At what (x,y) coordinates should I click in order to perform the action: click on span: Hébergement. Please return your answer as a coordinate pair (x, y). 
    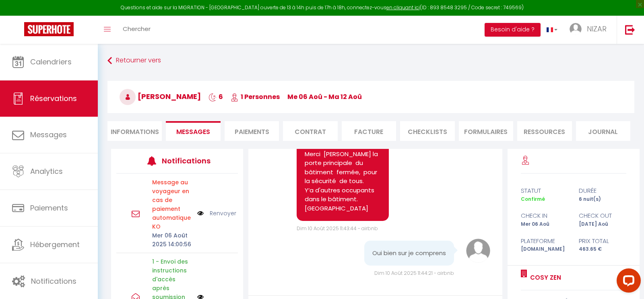
    Looking at the image, I should click on (55, 244).